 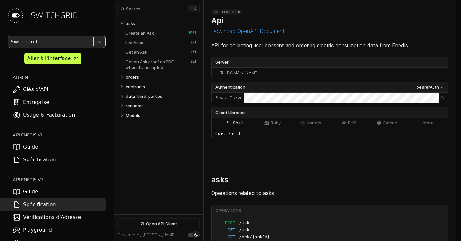 I want to click on p: Operations related to asks, so click(x=330, y=193).